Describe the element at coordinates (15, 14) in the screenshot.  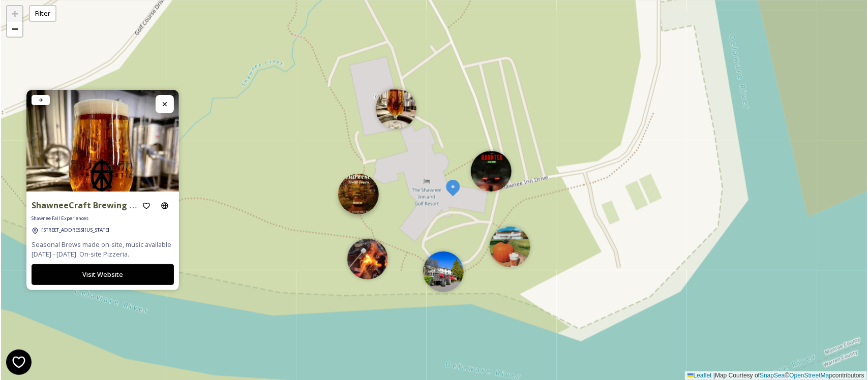
I see `a: Zoom in` at that location.